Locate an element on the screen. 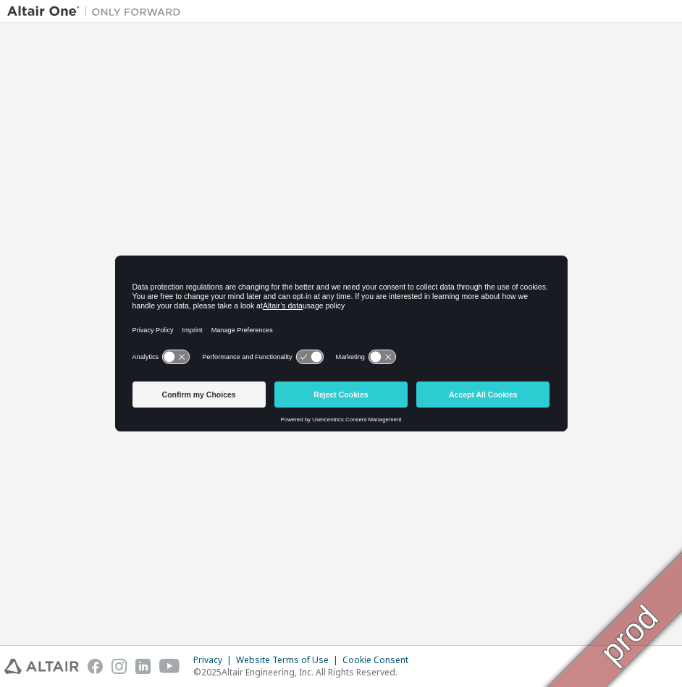 The image size is (682, 687). div: Cookie Consent is located at coordinates (379, 660).